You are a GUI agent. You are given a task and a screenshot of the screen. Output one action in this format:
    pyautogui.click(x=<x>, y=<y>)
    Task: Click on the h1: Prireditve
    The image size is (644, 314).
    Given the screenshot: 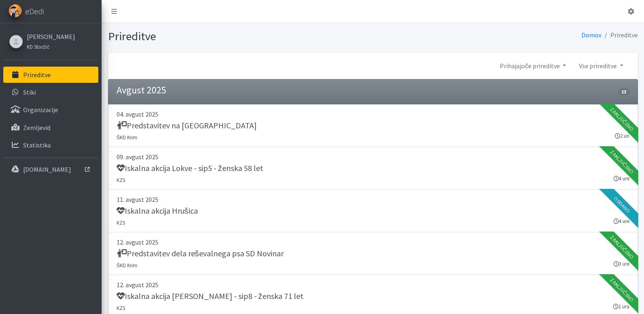 What is the action you would take?
    pyautogui.click(x=239, y=36)
    